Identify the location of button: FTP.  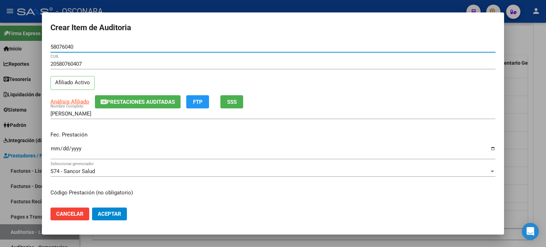
(198, 102).